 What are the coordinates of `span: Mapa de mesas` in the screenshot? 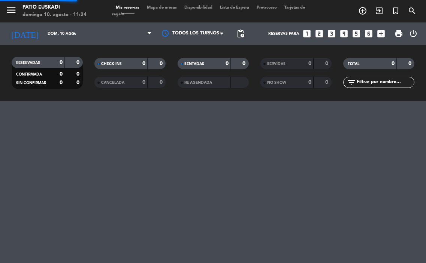 It's located at (162, 7).